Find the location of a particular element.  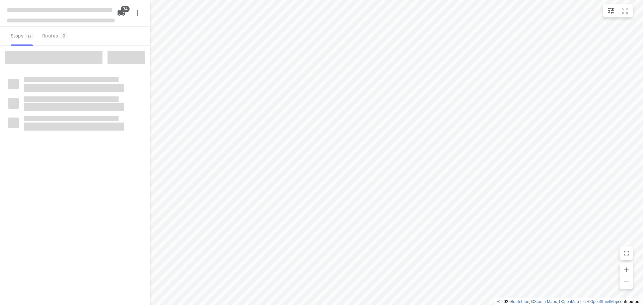

a: OpenStreetMap is located at coordinates (604, 302).